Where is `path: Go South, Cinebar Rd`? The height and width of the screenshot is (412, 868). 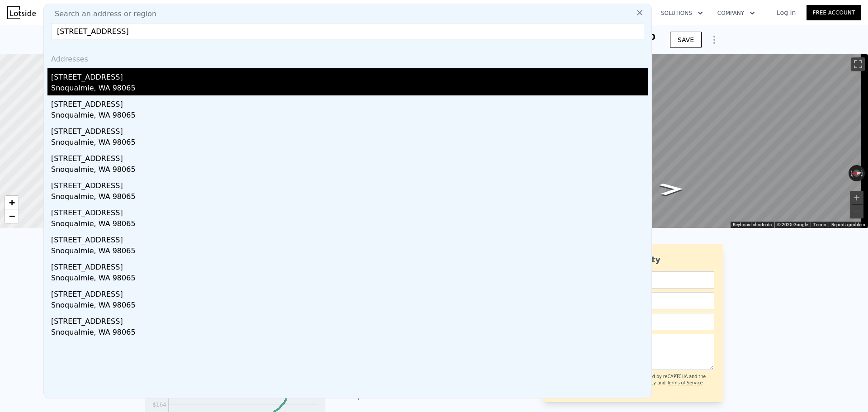 path: Go South, Cinebar Rd is located at coordinates (672, 189).